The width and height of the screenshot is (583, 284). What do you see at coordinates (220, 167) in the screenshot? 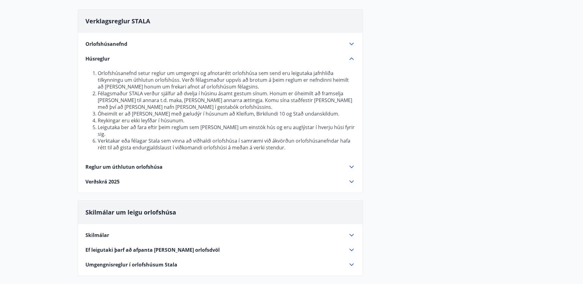
I see `div: Reglur um úthlutun orlofshúsa` at bounding box center [220, 167].